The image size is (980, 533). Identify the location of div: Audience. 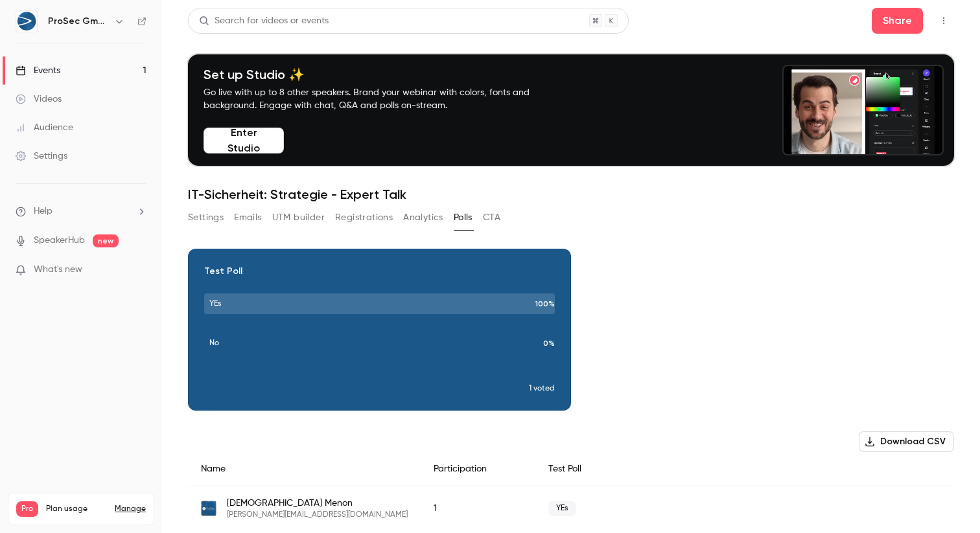
(44, 128).